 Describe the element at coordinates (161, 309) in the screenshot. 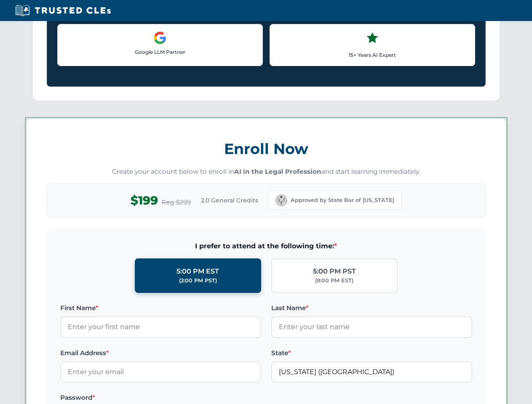

I see `label: First Name` at that location.